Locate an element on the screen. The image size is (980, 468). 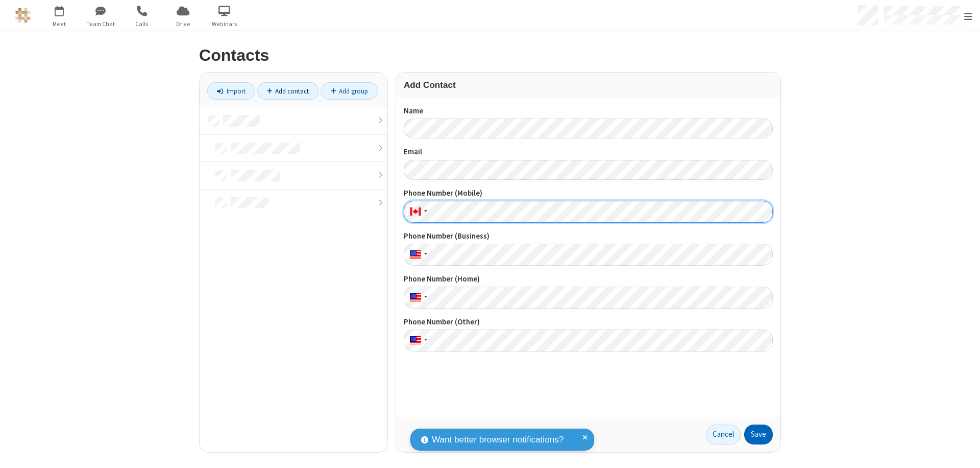
label: Phone Number (Other) is located at coordinates (588, 321).